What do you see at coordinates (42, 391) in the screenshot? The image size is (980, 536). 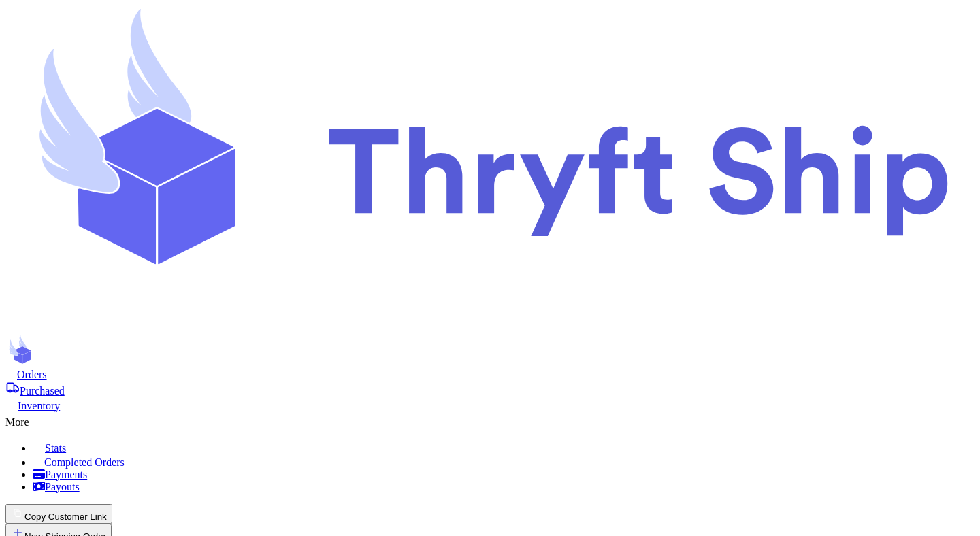 I see `span: Purchased` at bounding box center [42, 391].